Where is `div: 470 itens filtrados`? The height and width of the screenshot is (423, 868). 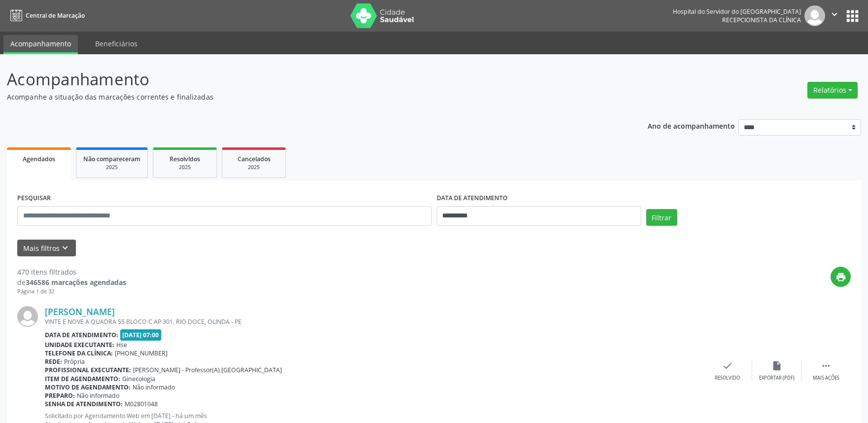
div: 470 itens filtrados is located at coordinates (72, 272).